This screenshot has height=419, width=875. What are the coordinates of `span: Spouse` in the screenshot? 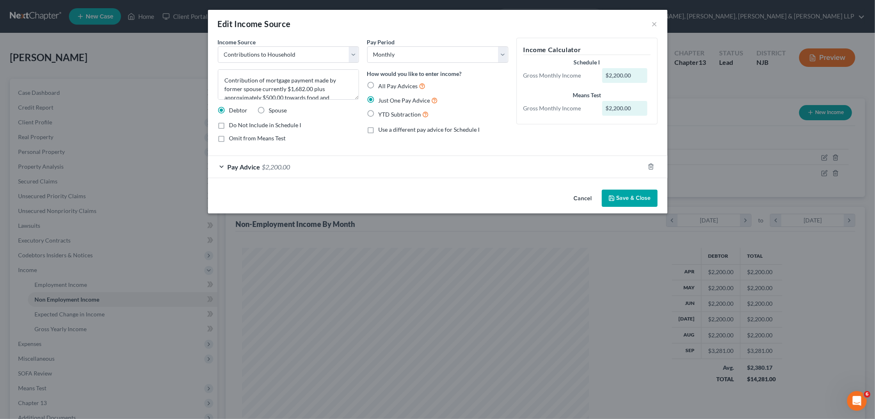 It's located at (278, 110).